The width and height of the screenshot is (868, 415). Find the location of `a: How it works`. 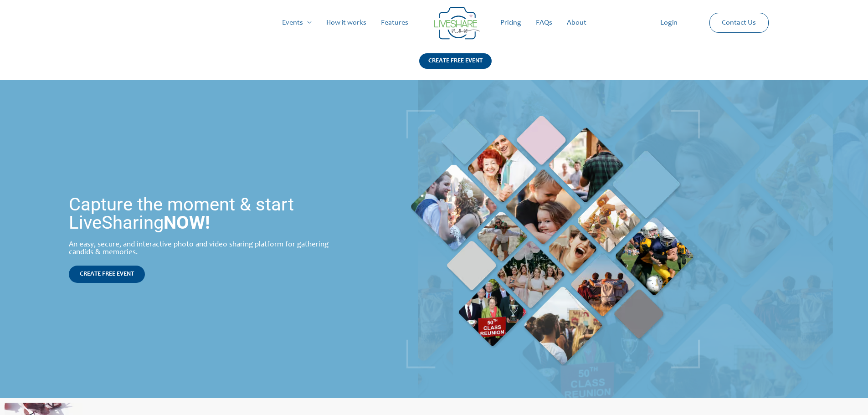

a: How it works is located at coordinates (346, 23).